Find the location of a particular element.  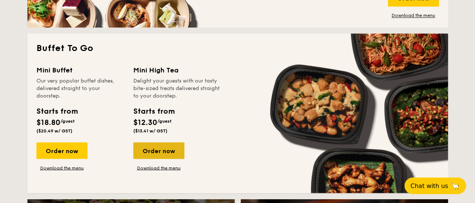

div: Mini Buffet is located at coordinates (80, 70).